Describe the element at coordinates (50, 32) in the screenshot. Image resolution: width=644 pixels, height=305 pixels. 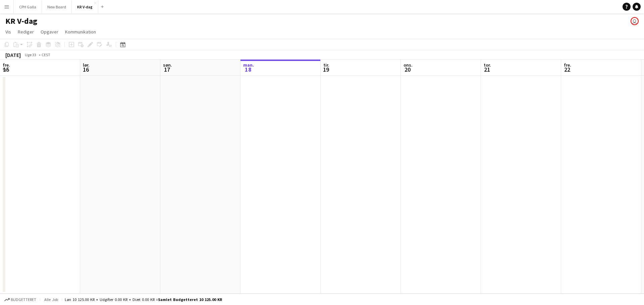
I see `a: Opgaver` at that location.